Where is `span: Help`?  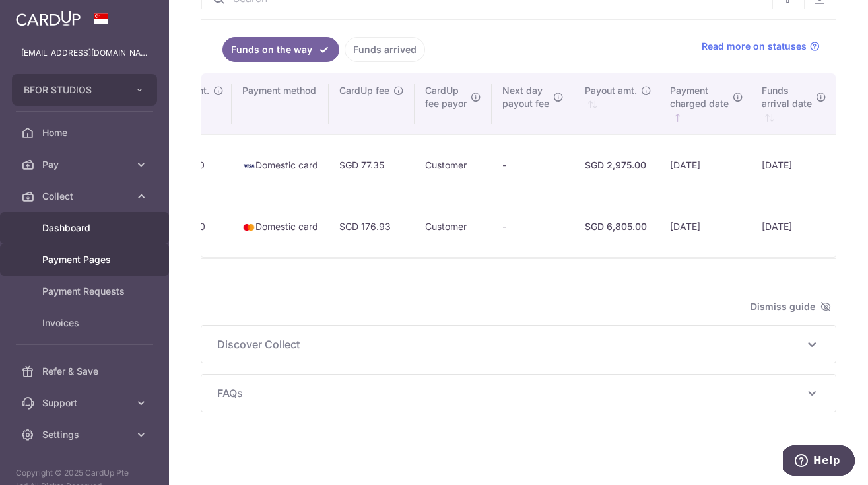
span: Help is located at coordinates (44, 16).